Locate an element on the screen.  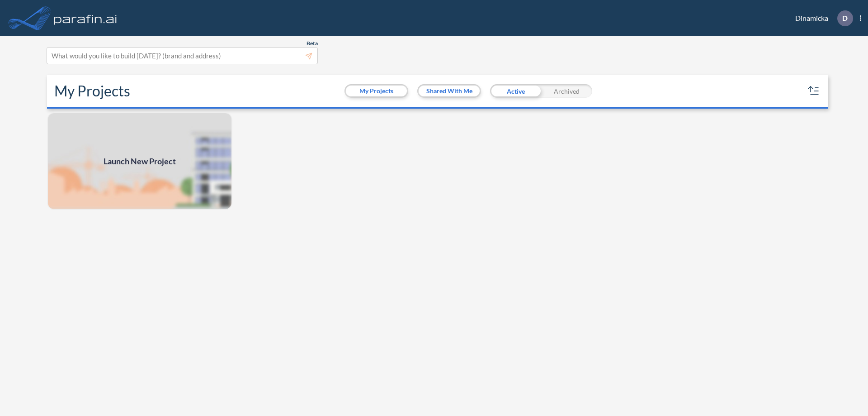
div: Active is located at coordinates (515, 91).